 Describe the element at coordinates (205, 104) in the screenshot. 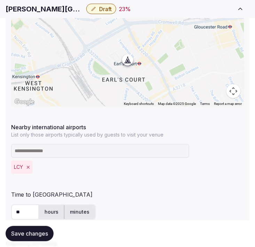

I see `a: Terms (opens in new tab)` at that location.